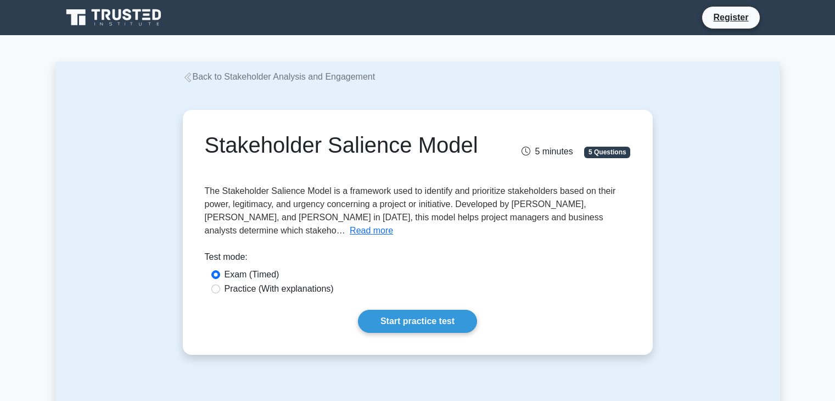 The image size is (835, 401). I want to click on span: The Stakeholder Salience Model is a framework used to identify and prioritize stakeholders based ..., so click(410, 210).